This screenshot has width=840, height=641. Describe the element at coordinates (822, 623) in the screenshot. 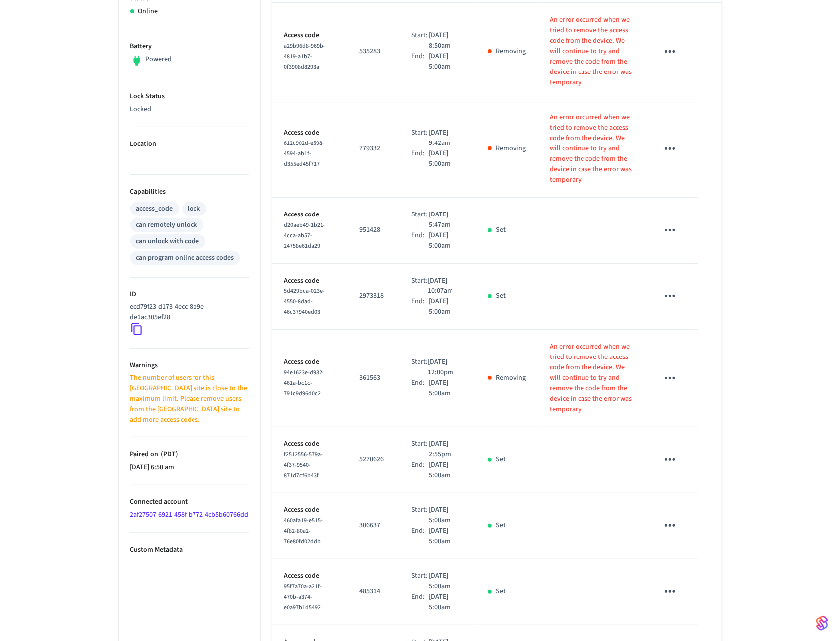

I see `img: SeamLogoGradient.69752ec5.svg` at that location.